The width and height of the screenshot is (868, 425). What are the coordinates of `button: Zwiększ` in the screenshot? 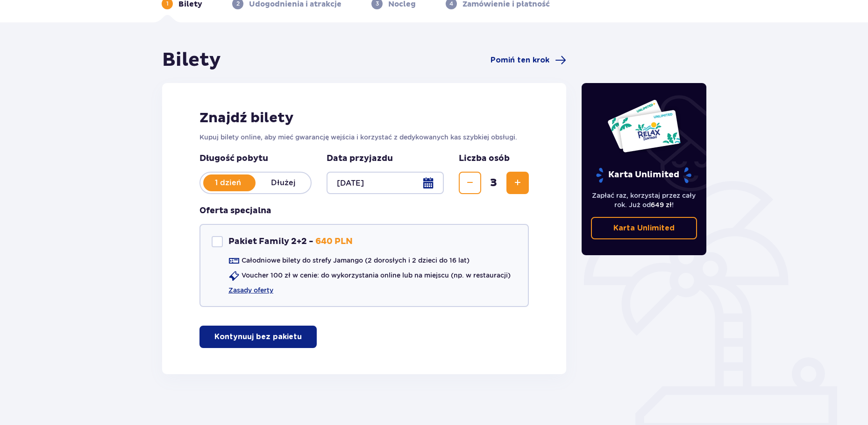 It's located at (518, 183).